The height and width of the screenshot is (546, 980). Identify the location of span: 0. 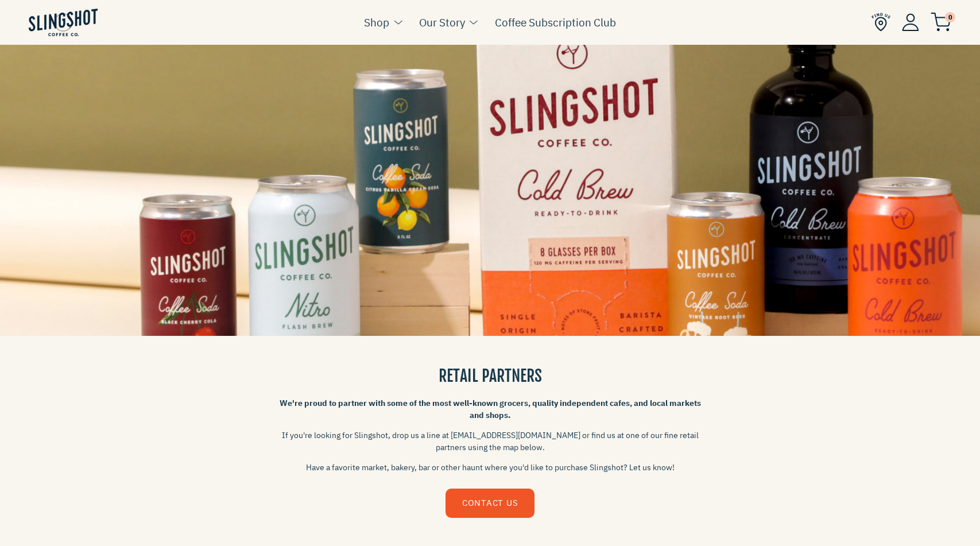
(950, 17).